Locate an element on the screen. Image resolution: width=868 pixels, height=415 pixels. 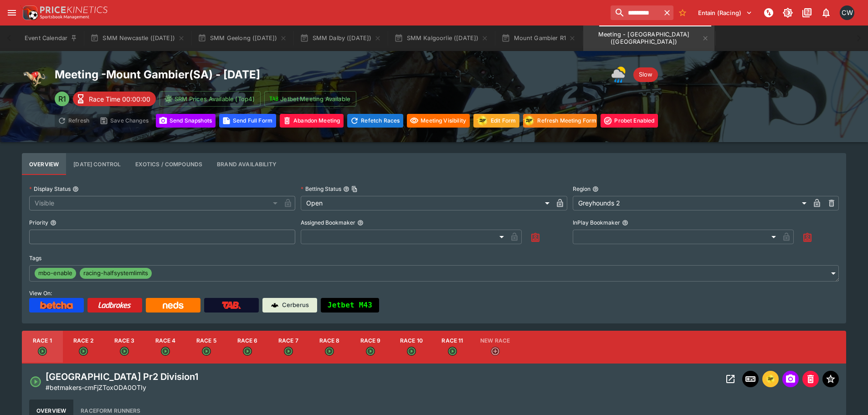
button: Documentation is located at coordinates (807, 13).